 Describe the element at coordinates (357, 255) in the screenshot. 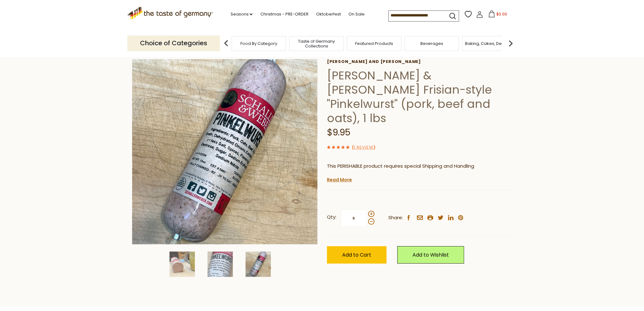

I see `span: Add to Cart` at that location.